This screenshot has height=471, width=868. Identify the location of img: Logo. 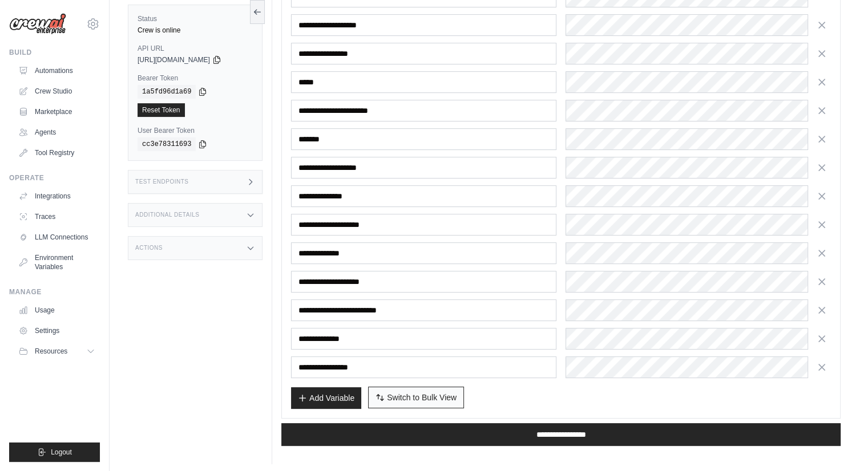
(38, 24).